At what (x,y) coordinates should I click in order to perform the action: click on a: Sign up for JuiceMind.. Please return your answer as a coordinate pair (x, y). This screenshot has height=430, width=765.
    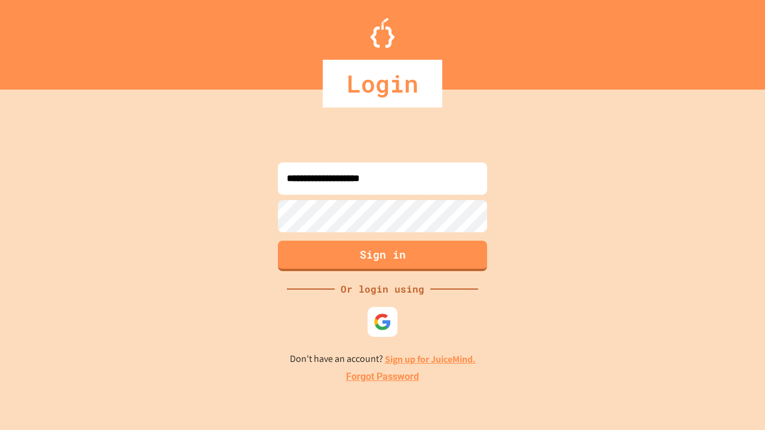
    Looking at the image, I should click on (430, 359).